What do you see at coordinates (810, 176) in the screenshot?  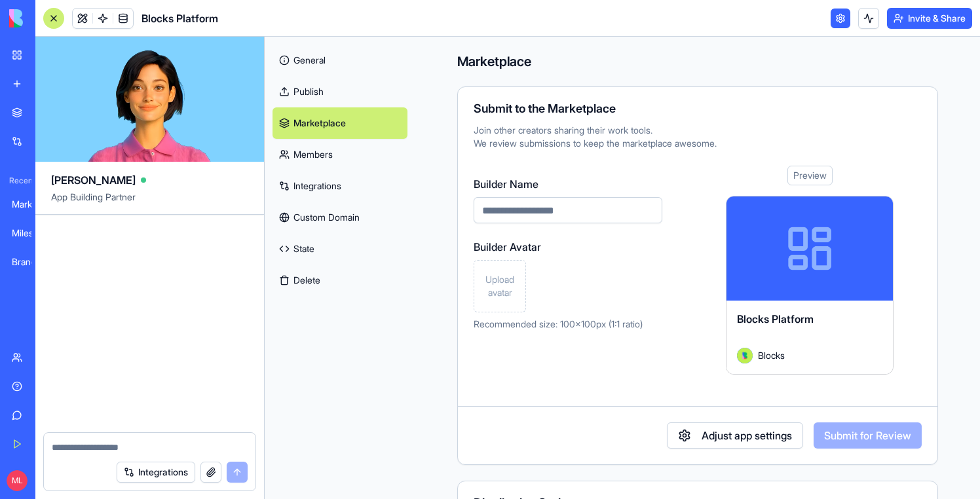 I see `div: Preview` at bounding box center [810, 176].